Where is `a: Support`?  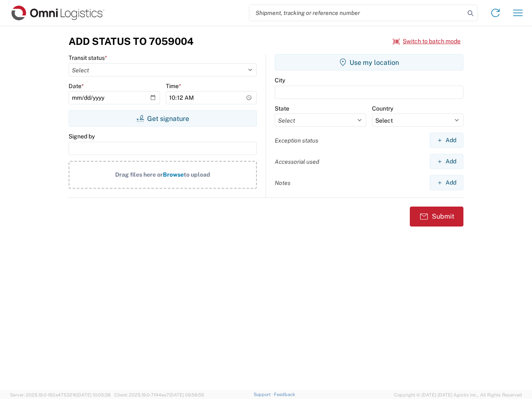
a: Support is located at coordinates (264, 395).